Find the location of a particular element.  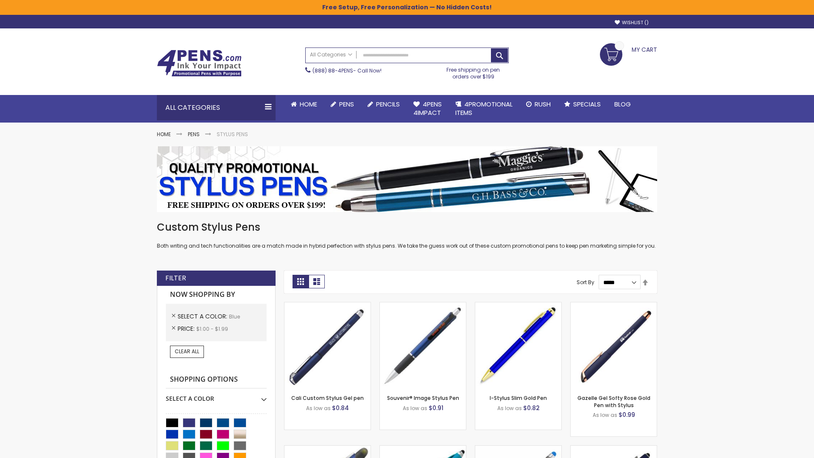

span: Specials is located at coordinates (587, 104).